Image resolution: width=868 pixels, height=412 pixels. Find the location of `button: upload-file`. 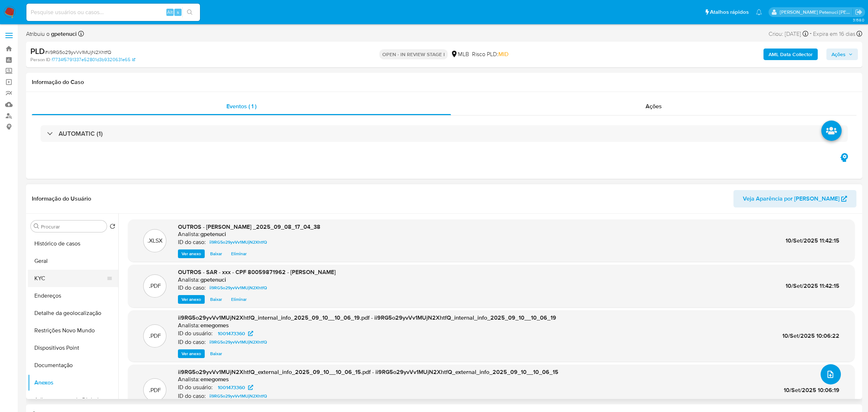

button: upload-file is located at coordinates (831, 374).